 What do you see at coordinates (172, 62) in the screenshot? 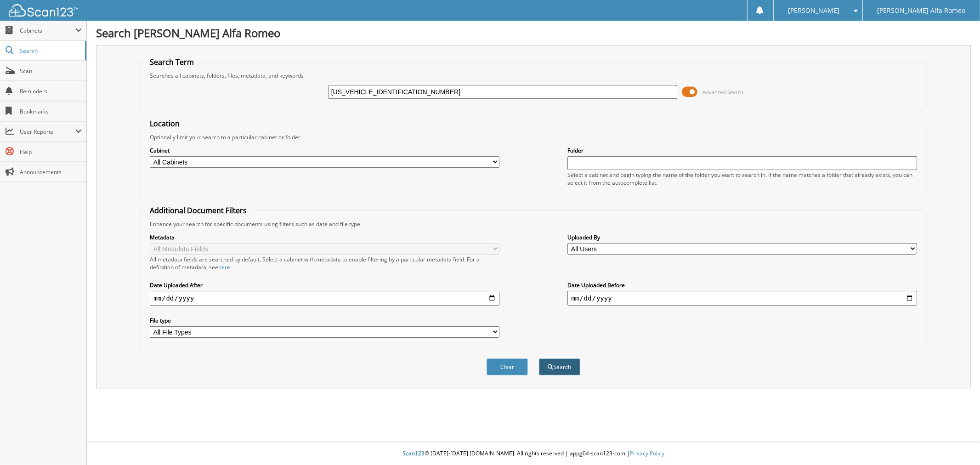
I see `legend: Search Term` at bounding box center [172, 62].